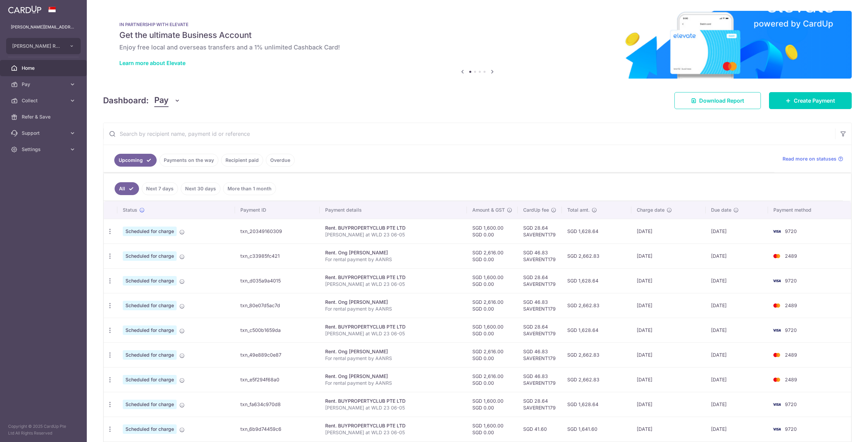 The image size is (868, 442). I want to click on span: Download Report, so click(721, 100).